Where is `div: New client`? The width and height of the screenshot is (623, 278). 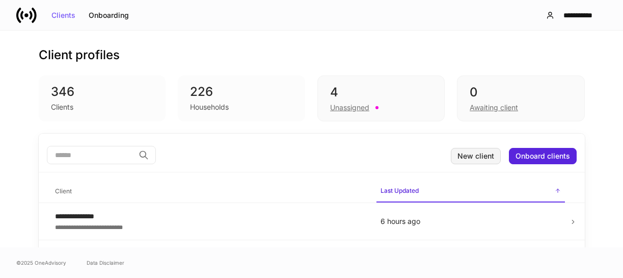 div: New client is located at coordinates (476, 156).